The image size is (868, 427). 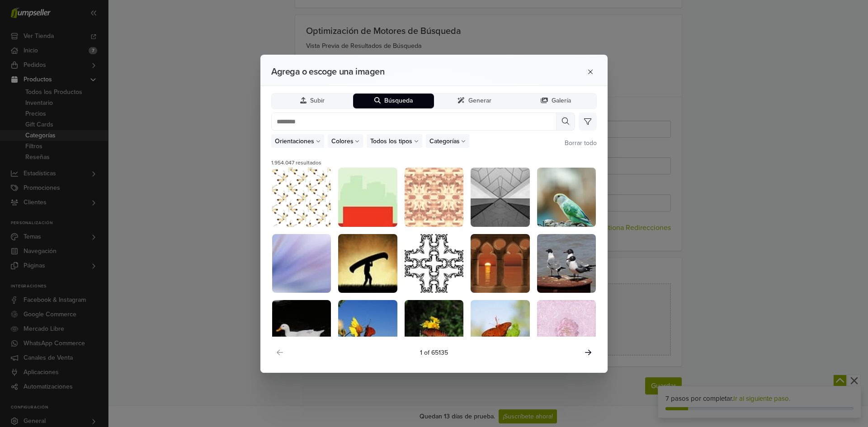 What do you see at coordinates (295, 141) in the screenshot?
I see `span: Orientaciones` at bounding box center [295, 141].